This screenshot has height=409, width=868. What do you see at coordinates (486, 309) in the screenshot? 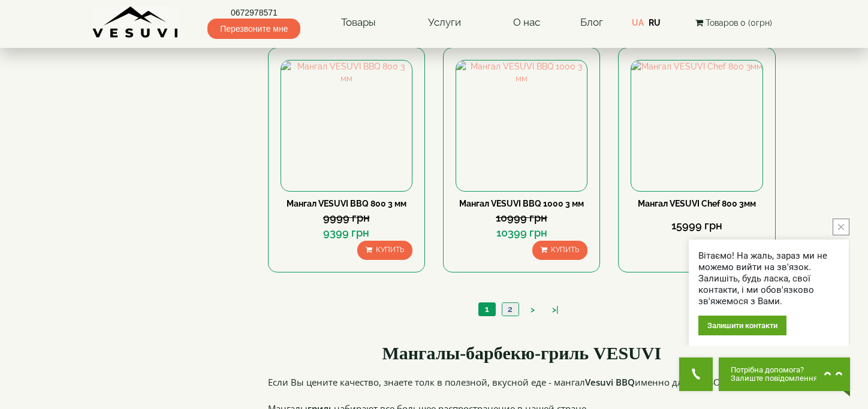
I see `span: 1` at bounding box center [486, 309].